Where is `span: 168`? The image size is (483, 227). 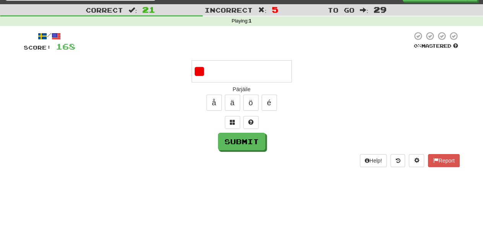
span: 168 is located at coordinates (65, 46).